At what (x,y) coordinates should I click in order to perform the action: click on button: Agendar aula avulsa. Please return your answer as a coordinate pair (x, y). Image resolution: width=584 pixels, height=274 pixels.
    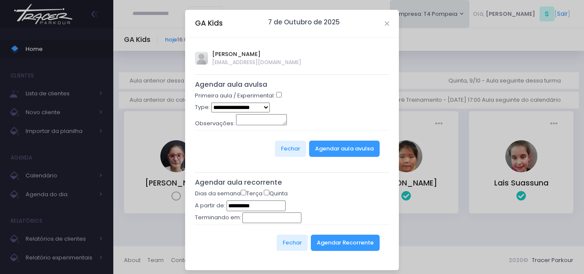
    Looking at the image, I should click on (344, 149).